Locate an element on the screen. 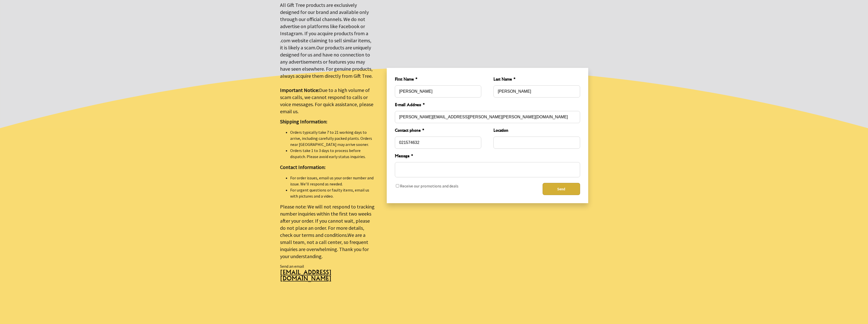 The image size is (868, 324). input: Location is located at coordinates (537, 143).